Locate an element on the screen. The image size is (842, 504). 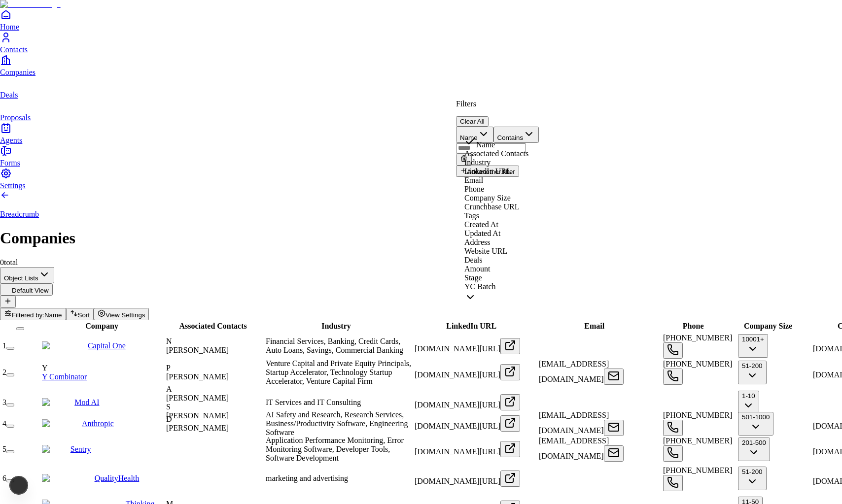
span: Address is located at coordinates (477, 242).